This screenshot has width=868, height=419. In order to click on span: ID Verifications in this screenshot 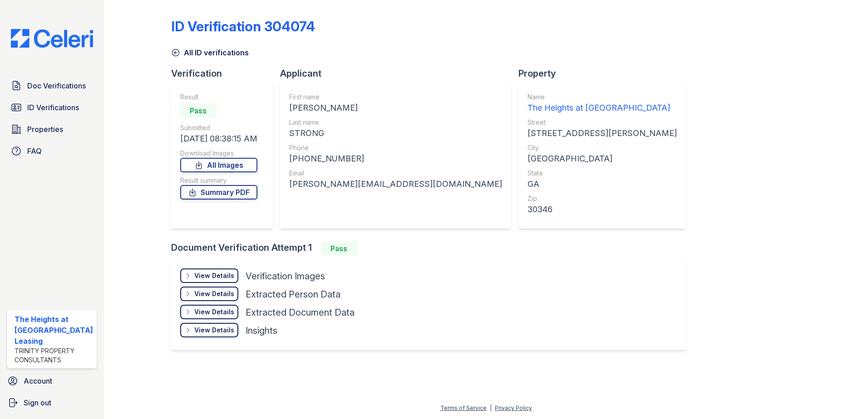, I will do `click(53, 108)`.